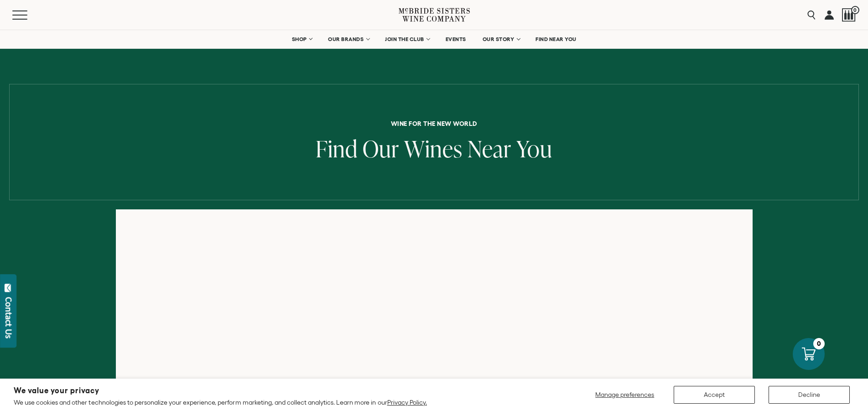 Image resolution: width=868 pixels, height=411 pixels. I want to click on a: JOIN THE CLUB, so click(407, 39).